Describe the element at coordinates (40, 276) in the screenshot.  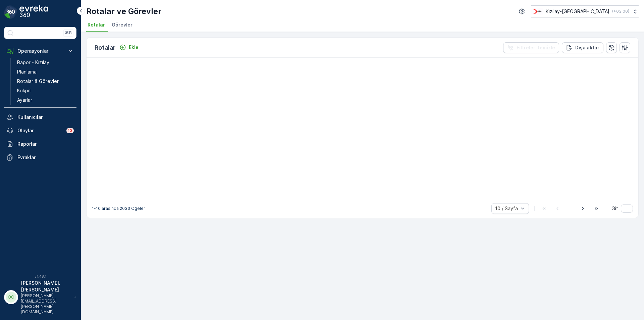
I see `span: v 1.48.1` at that location.